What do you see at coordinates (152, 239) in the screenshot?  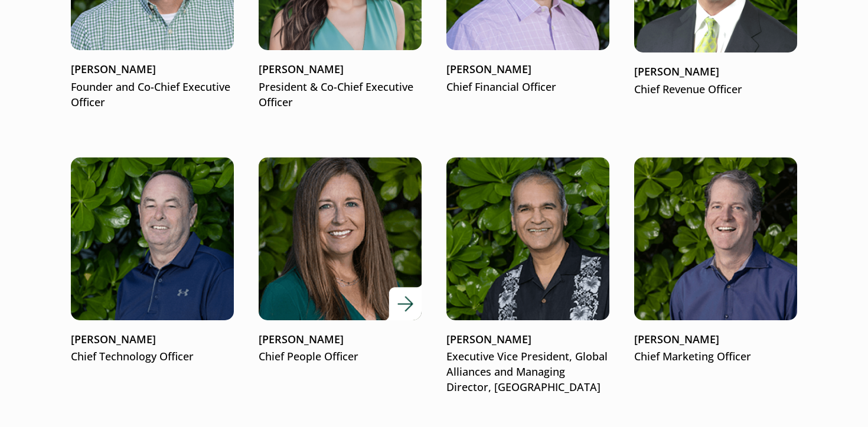 I see `img: Kevin Wilson` at bounding box center [152, 239].